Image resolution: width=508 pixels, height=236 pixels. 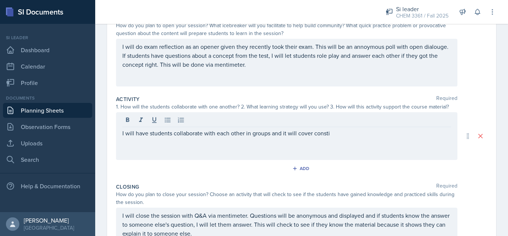 What do you see at coordinates (422, 16) in the screenshot?
I see `div: CHEM 3361 / Fall 2025` at bounding box center [422, 16].